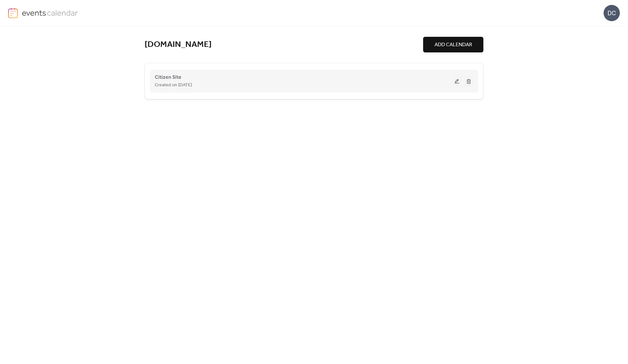 This screenshot has width=628, height=364. What do you see at coordinates (612, 13) in the screenshot?
I see `div: DC` at bounding box center [612, 13].